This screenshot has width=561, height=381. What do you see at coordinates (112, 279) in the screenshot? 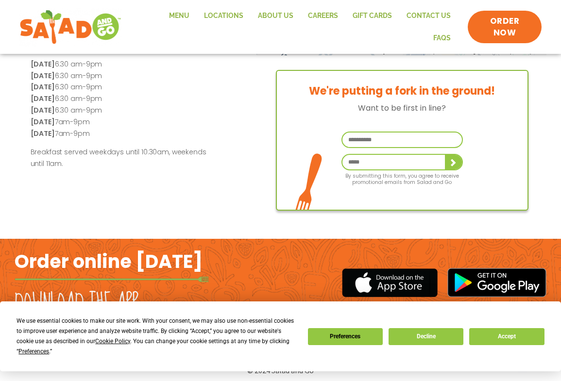
I see `img: fork` at bounding box center [112, 279].